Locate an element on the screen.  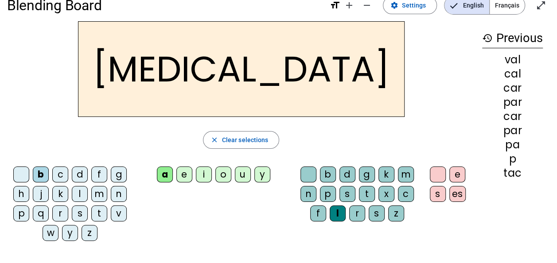
div: o is located at coordinates (223, 174).